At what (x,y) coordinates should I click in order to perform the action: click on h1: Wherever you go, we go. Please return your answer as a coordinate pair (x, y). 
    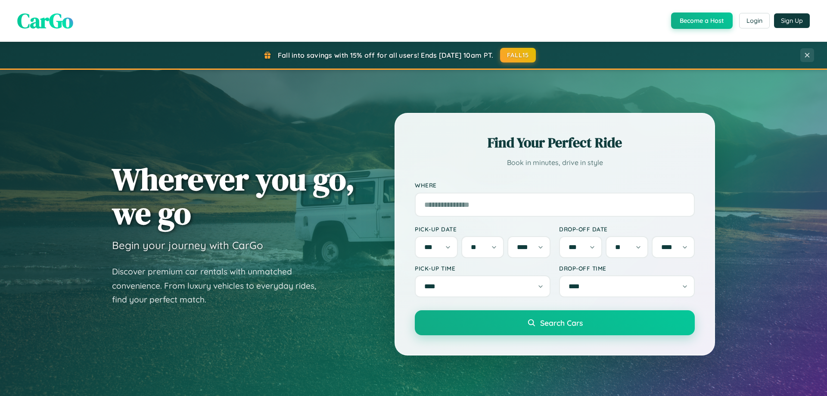
    Looking at the image, I should click on (234, 196).